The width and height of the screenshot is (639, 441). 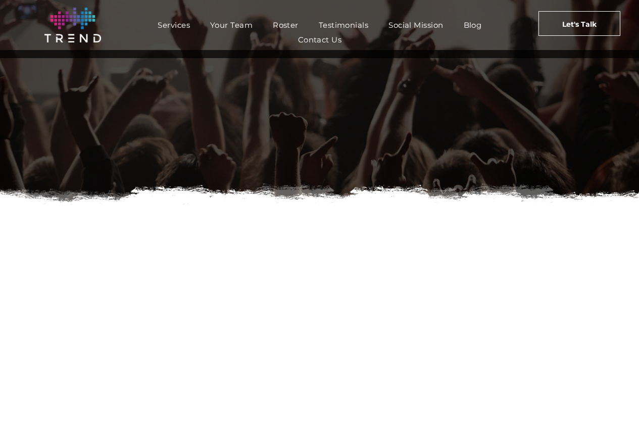 I want to click on a: Let's Talk, so click(x=579, y=23).